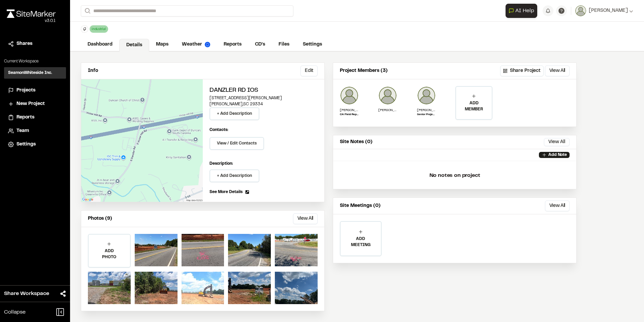 The width and height of the screenshot is (644, 322). I want to click on img: rebrand.png, so click(31, 13).